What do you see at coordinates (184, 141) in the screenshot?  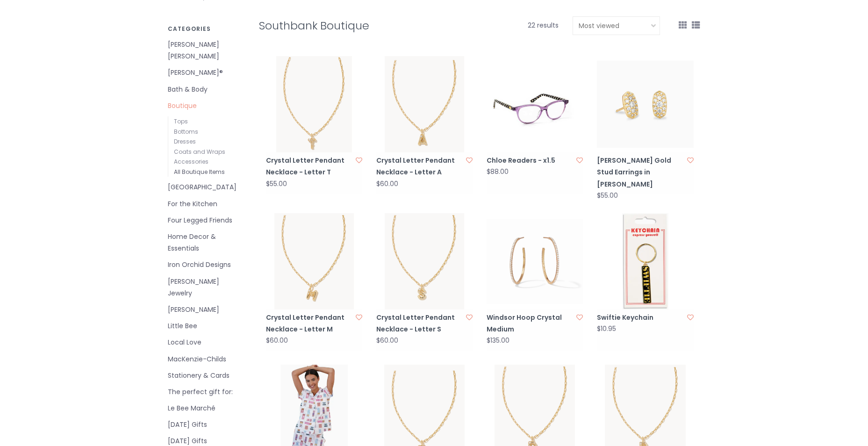 I see `a: Dresses` at bounding box center [184, 141].